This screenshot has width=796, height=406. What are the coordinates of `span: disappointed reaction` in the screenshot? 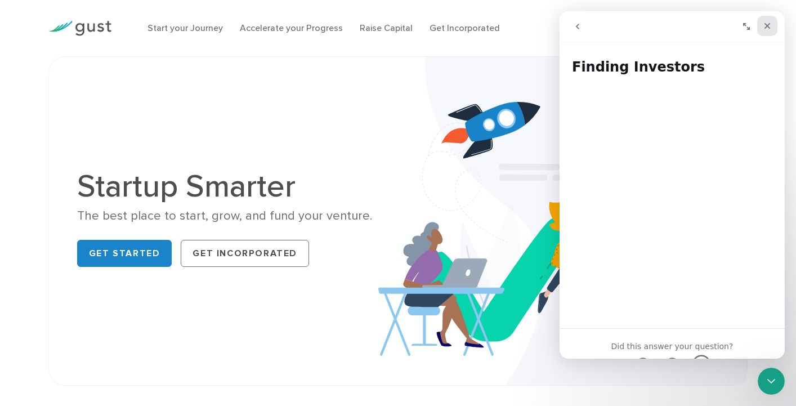 It's located at (83, 354).